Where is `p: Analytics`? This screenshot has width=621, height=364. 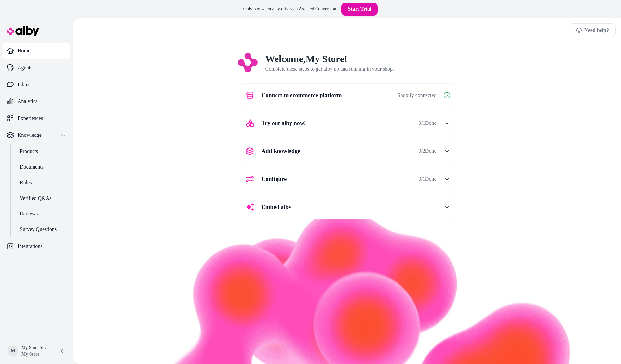
p: Analytics is located at coordinates (27, 101).